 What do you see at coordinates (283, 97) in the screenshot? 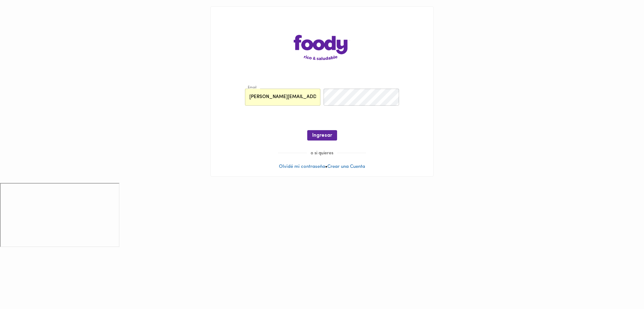
I see `input: pepitoperez@gmail.com` at bounding box center [283, 97].